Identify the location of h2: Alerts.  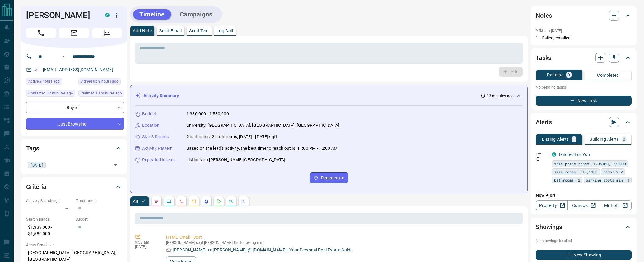
(544, 122).